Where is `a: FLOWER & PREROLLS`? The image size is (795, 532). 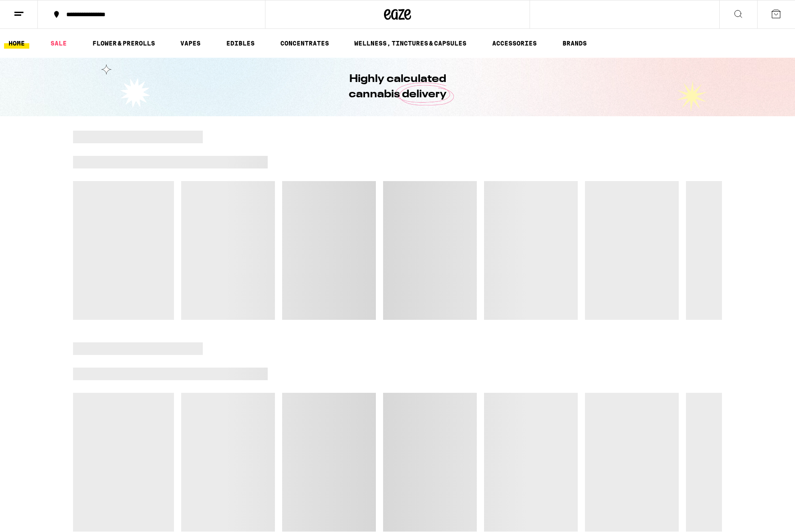
a: FLOWER & PREROLLS is located at coordinates (124, 43).